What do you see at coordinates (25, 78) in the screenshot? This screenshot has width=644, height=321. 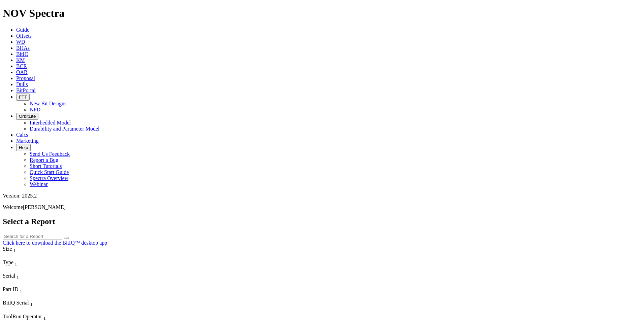 I see `span: Proposal` at bounding box center [25, 78].